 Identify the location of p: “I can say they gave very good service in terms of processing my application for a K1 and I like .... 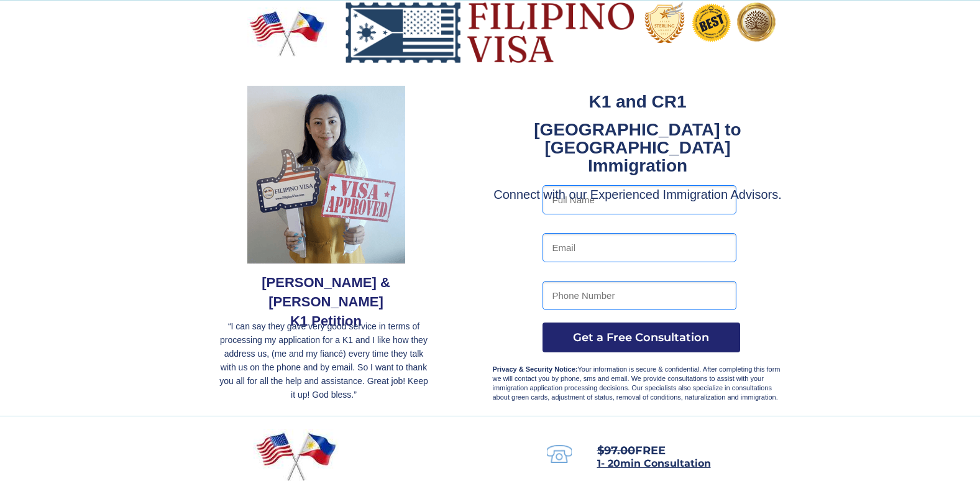
(323, 361).